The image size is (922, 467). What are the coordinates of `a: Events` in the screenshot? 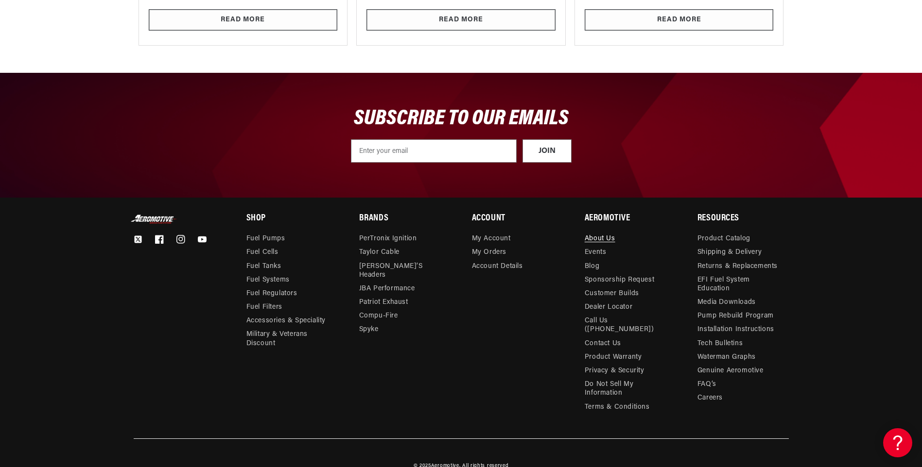 It's located at (595, 253).